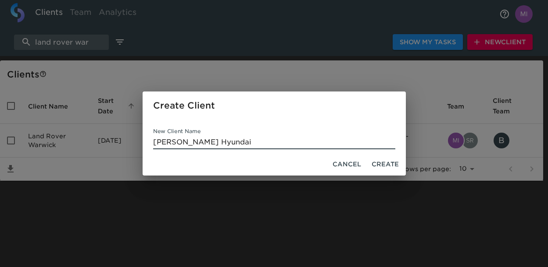 This screenshot has width=548, height=267. What do you see at coordinates (274, 106) in the screenshot?
I see `h2: Create Client` at bounding box center [274, 106].